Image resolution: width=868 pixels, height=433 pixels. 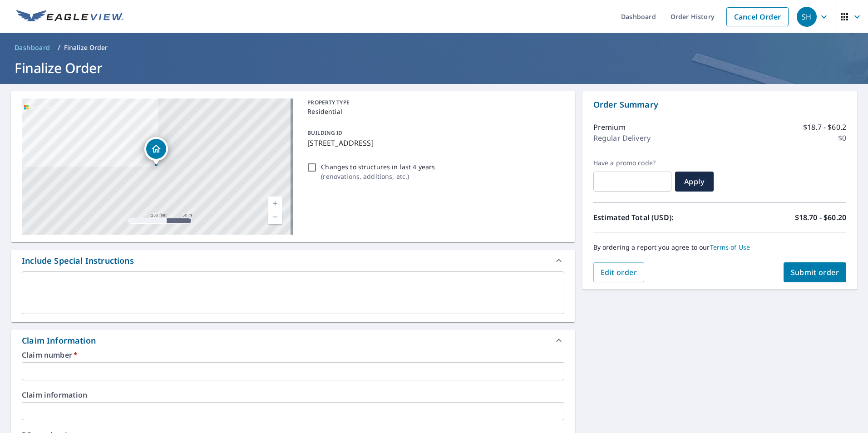 What do you see at coordinates (842, 138) in the screenshot?
I see `p: $0` at bounding box center [842, 138].